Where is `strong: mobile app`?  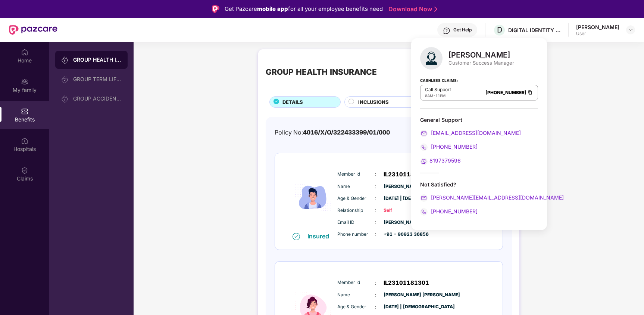
strong: mobile app is located at coordinates (272, 9).